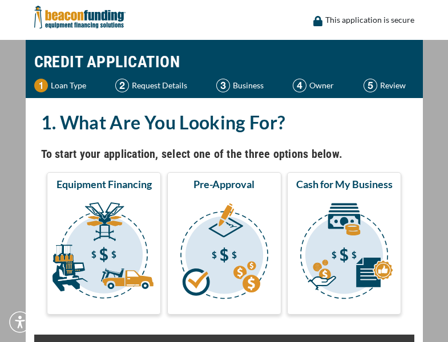  Describe the element at coordinates (393, 86) in the screenshot. I see `p: Review` at that location.